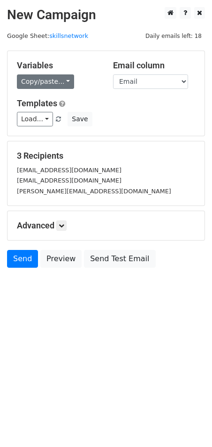  What do you see at coordinates (61, 259) in the screenshot?
I see `a: Preview` at bounding box center [61, 259].